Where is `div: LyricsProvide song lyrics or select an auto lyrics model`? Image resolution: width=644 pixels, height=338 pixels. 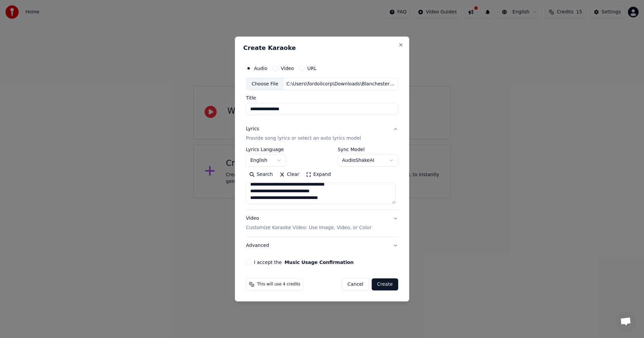
div: LyricsProvide song lyrics or select an auto lyrics model is located at coordinates (322, 179).